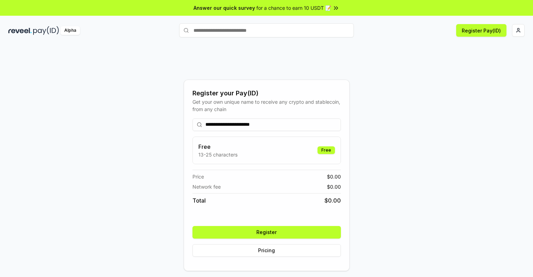 The image size is (533, 277). Describe the element at coordinates (294, 8) in the screenshot. I see `span: for a chance to earn 10 USDT 📝` at that location.